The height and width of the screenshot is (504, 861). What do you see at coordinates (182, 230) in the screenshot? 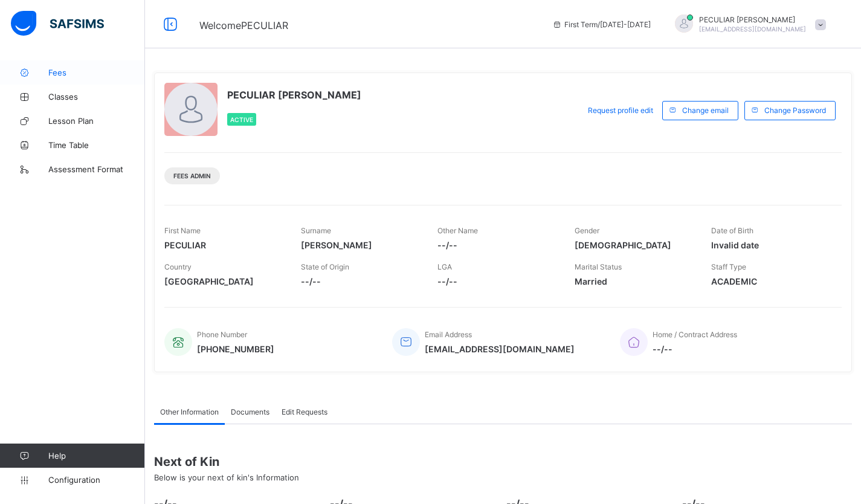
I see `span: First Name` at bounding box center [182, 230].